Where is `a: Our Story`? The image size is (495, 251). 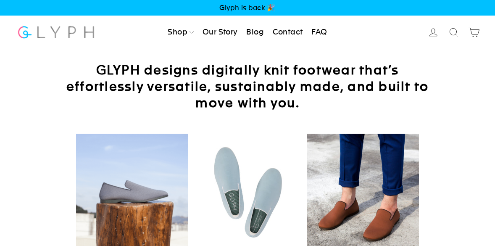 a: Our Story is located at coordinates (220, 32).